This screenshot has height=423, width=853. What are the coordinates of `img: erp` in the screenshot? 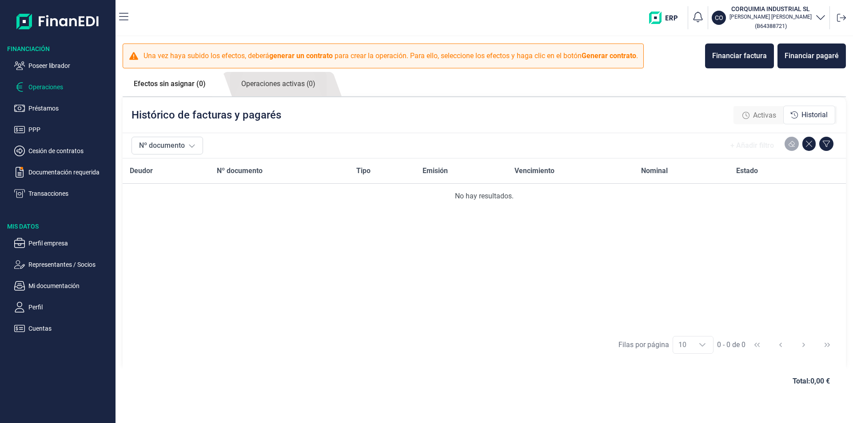 It's located at (666, 18).